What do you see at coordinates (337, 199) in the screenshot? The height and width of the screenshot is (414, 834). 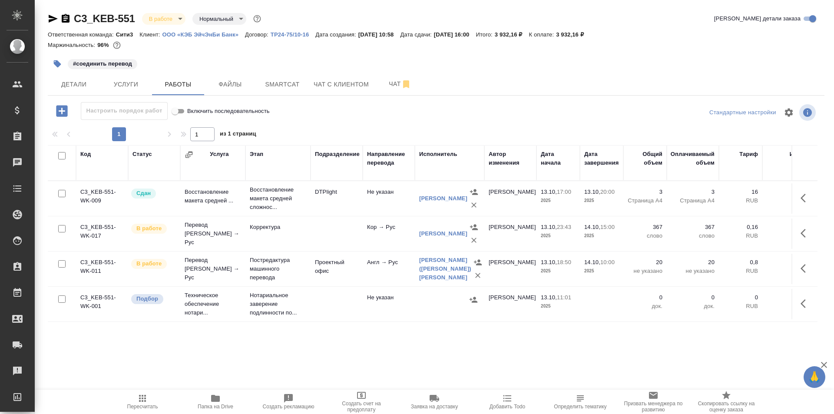 I see `td: DTPlight` at bounding box center [337, 199].